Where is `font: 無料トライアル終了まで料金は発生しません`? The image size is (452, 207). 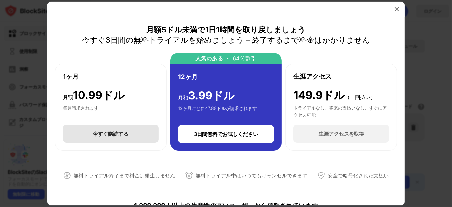
font: 無料トライアル終了まで料金は発生しません is located at coordinates (124, 175).